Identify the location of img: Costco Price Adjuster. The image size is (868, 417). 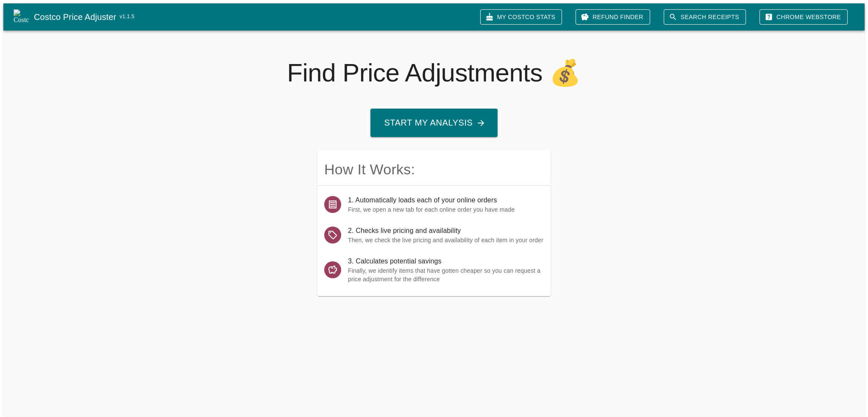
(21, 17).